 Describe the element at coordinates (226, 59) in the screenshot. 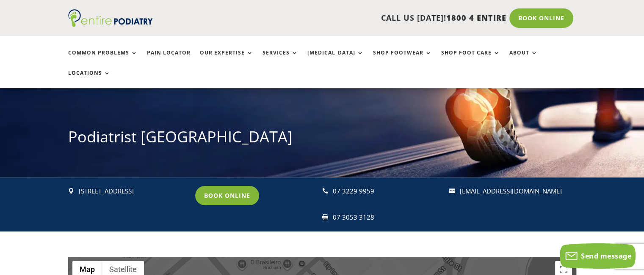

I see `a: Our Expertise` at that location.